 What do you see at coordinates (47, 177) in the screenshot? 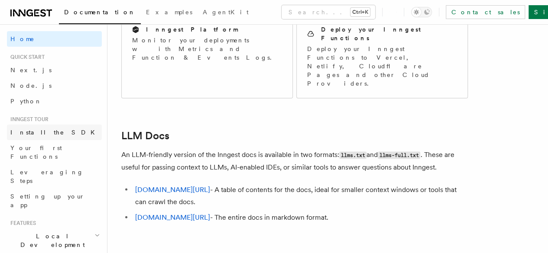
I see `span: Leveraging Steps` at bounding box center [47, 177].